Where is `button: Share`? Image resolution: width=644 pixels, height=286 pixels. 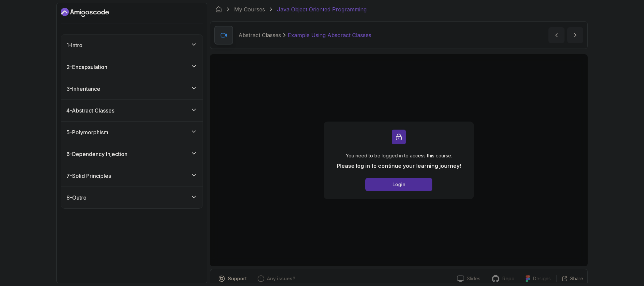
button: Share is located at coordinates (569, 279).